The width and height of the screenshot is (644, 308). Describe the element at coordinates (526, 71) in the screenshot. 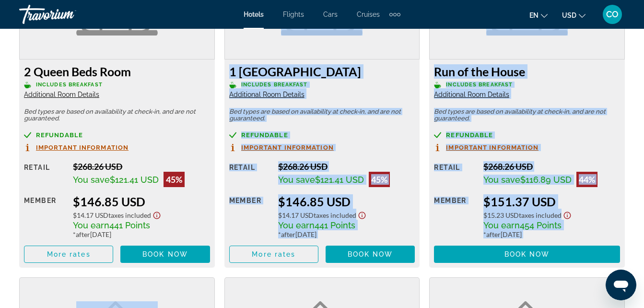

I see `h3: Run of the House` at that location.